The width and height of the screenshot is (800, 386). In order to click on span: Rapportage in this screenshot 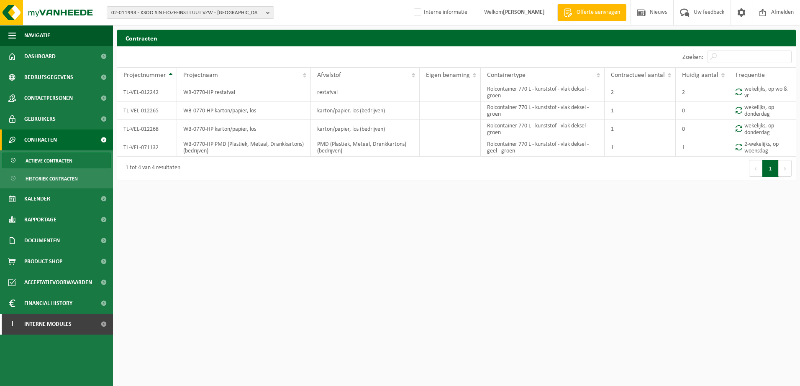, I will do `click(40, 220)`.